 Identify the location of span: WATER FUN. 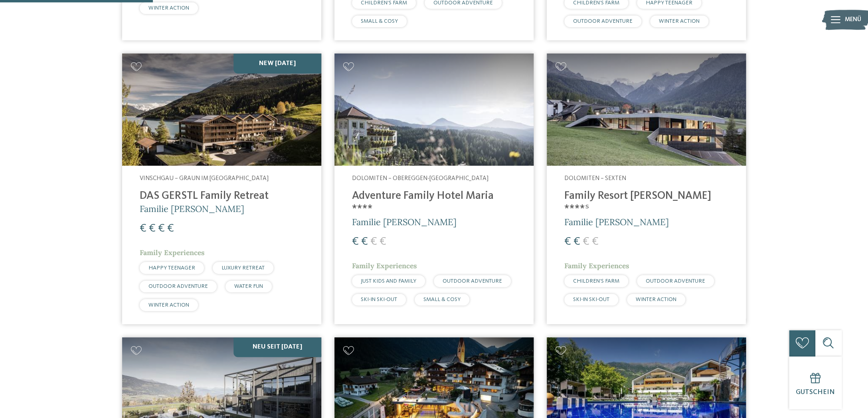
(249, 286).